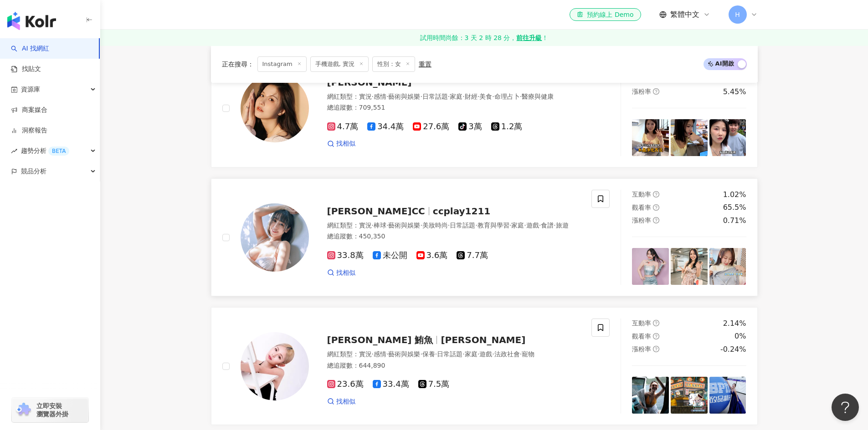 Image resolution: width=868 pixels, height=430 pixels. Describe the element at coordinates (486, 96) in the screenshot. I see `span: 美食` at that location.